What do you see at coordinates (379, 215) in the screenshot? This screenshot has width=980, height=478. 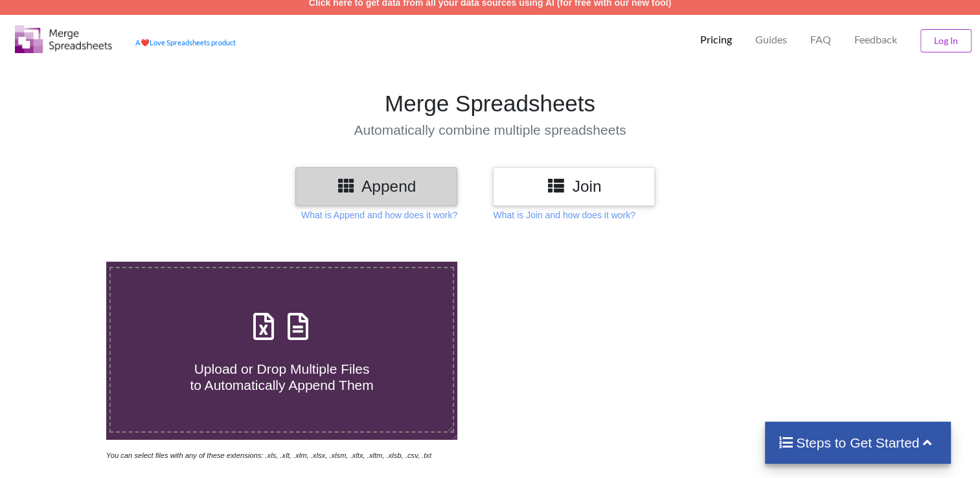 I see `p: What is Append and how does it work?` at bounding box center [379, 215].